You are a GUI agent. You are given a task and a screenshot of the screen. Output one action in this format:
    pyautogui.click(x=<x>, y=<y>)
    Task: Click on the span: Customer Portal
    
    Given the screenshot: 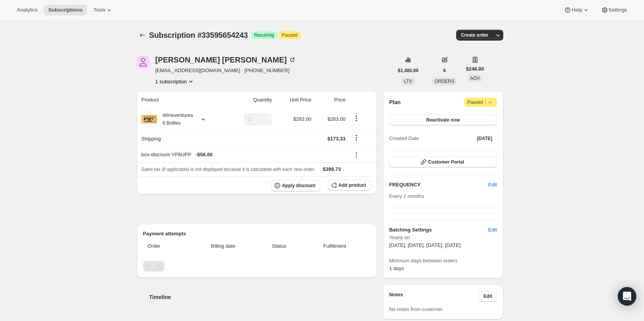 What is the action you would take?
    pyautogui.click(x=446, y=162)
    